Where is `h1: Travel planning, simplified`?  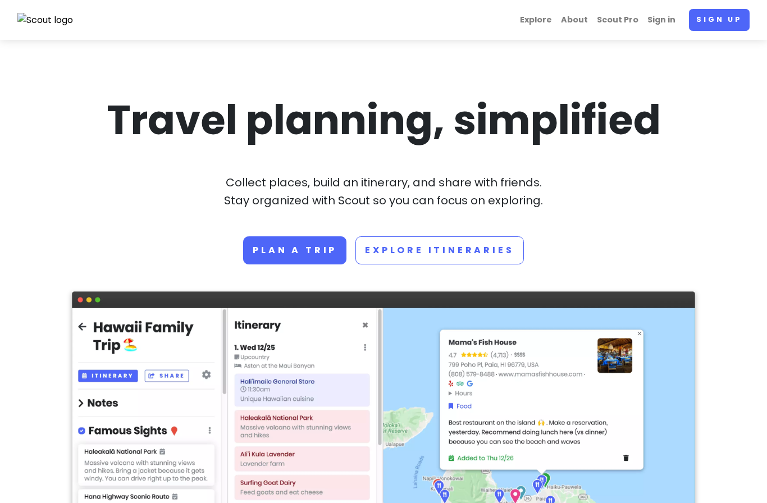
h1: Travel planning, simplified is located at coordinates (384, 120).